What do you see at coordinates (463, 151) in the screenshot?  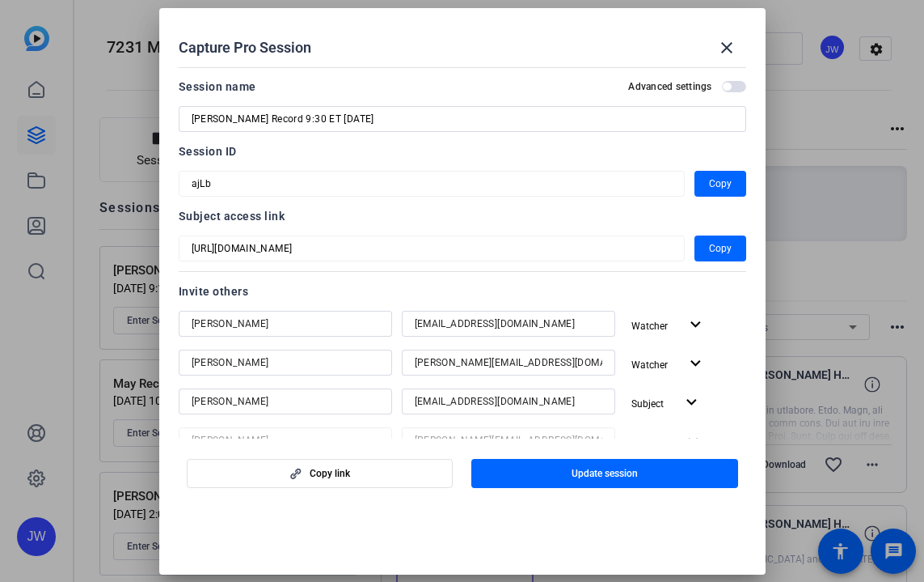 I see `div: Session ID` at bounding box center [463, 151].